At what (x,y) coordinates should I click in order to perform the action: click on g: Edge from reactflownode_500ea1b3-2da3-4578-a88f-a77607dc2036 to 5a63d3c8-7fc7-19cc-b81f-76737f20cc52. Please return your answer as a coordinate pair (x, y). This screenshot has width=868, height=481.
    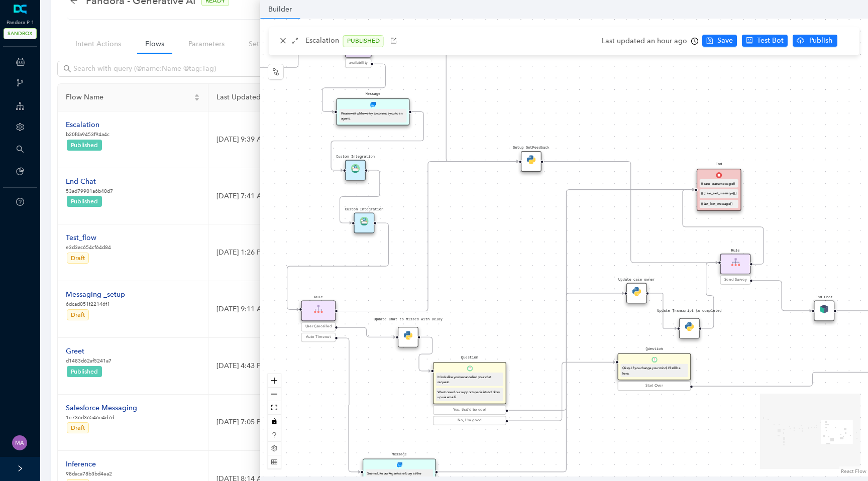
    Looking at the image, I should click on (446, 104).